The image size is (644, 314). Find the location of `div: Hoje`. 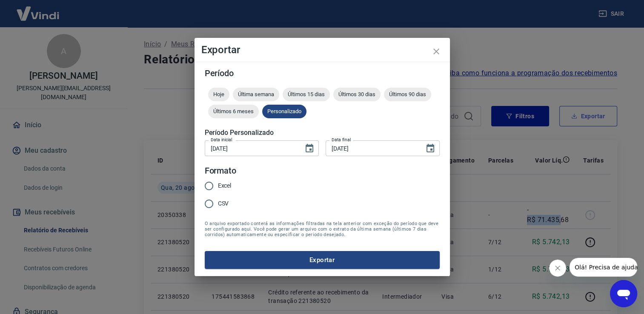

div: Hoje is located at coordinates (219, 94).